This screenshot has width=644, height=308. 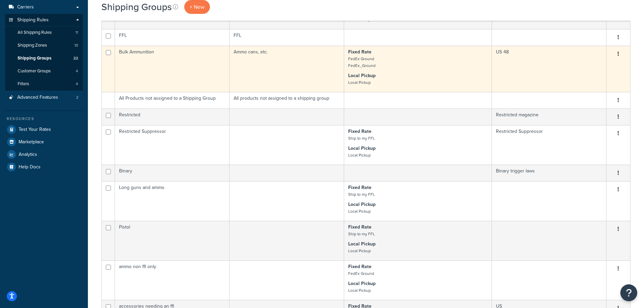 I want to click on li: Shipping Rules, so click(x=44, y=52).